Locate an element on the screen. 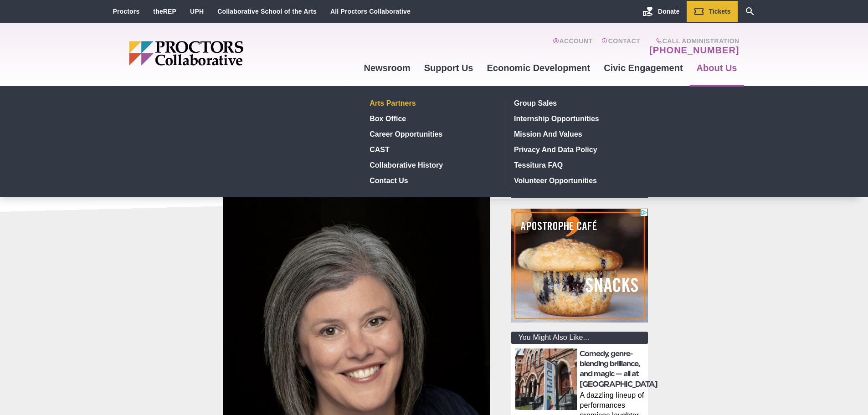 This screenshot has height=415, width=868. a: Contact Us is located at coordinates (432, 181).